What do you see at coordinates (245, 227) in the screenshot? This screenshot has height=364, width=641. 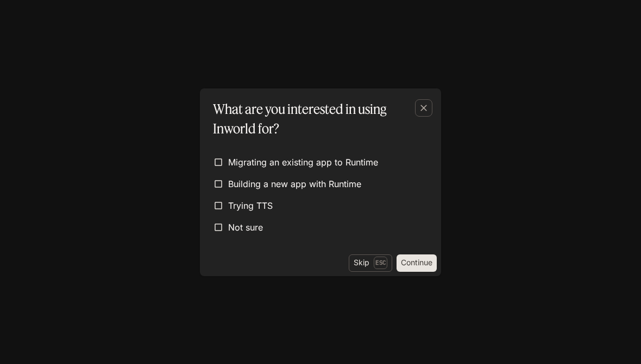 I see `span: Not sure` at bounding box center [245, 227].